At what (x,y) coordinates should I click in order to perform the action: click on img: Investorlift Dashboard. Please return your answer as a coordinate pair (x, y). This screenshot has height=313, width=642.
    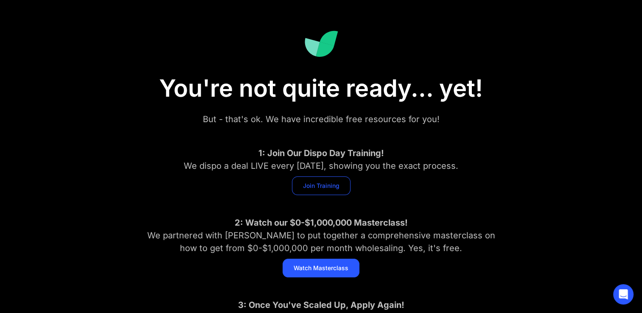
    Looking at the image, I should click on (321, 44).